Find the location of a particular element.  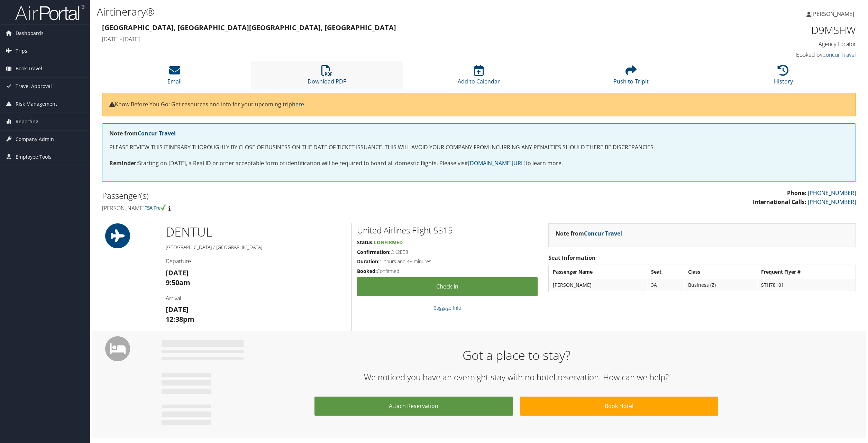

a: Add to Calendar is located at coordinates (479, 77).